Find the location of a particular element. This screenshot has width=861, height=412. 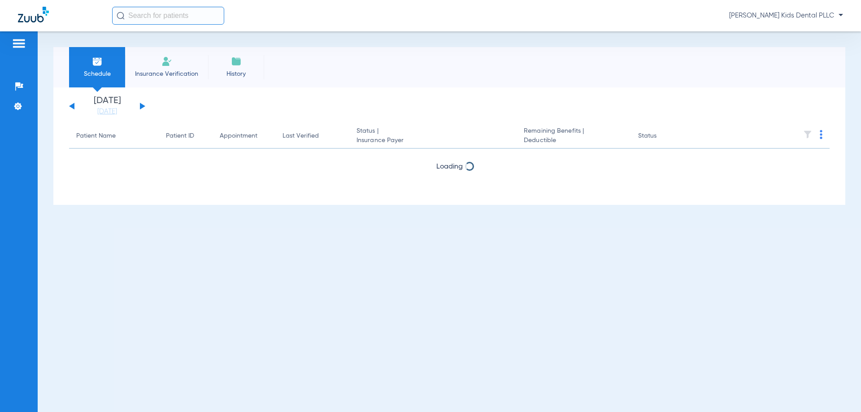

img: group-dot-blue.svg is located at coordinates (821, 135).